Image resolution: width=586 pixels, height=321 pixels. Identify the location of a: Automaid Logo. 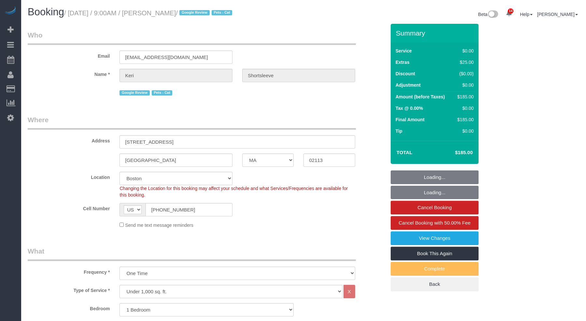
(10, 11).